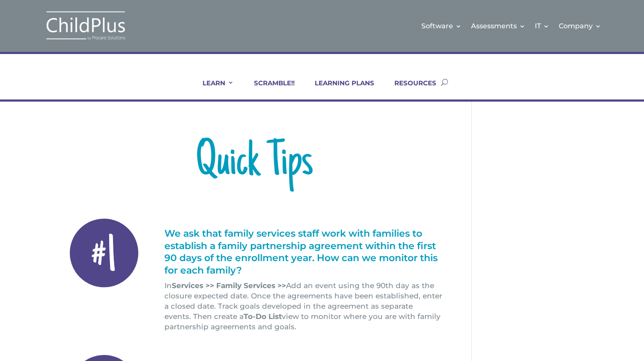 This screenshot has width=644, height=361. Describe the element at coordinates (263, 316) in the screenshot. I see `strong: To-Do List` at that location.